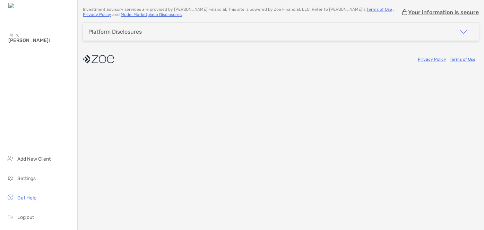  What do you see at coordinates (26, 178) in the screenshot?
I see `span: Settings` at bounding box center [26, 178].